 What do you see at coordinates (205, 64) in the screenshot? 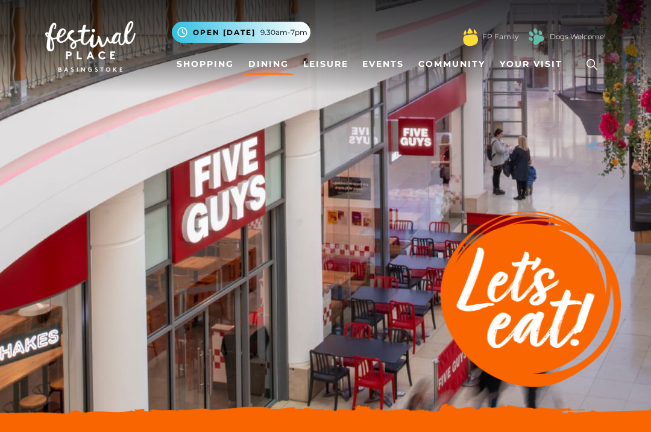
I see `a: Shopping` at bounding box center [205, 64].